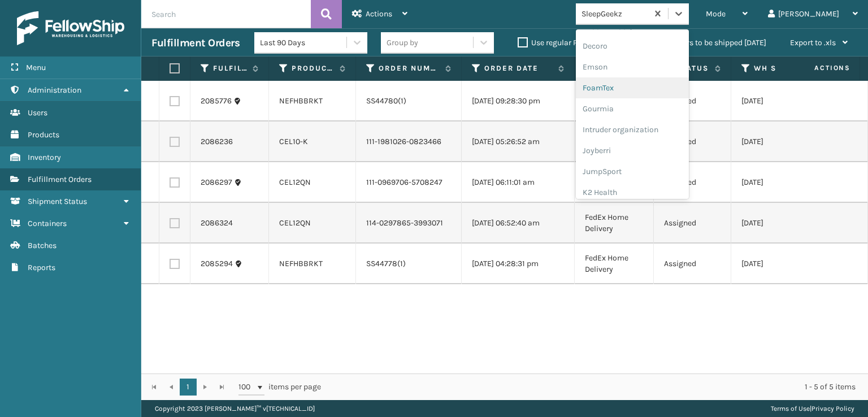 The image size is (868, 417). What do you see at coordinates (834, 408) in the screenshot?
I see `a: Privacy Policy` at bounding box center [834, 408].